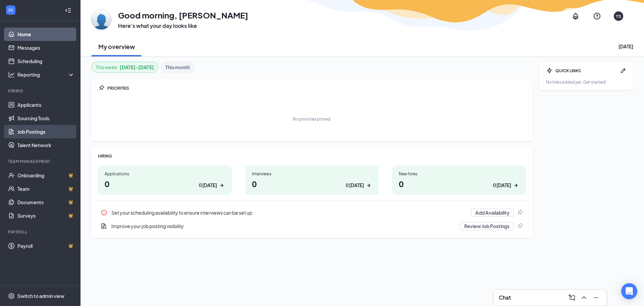  Describe the element at coordinates (629, 291) in the screenshot. I see `div: Open Intercom Messenger` at that location.